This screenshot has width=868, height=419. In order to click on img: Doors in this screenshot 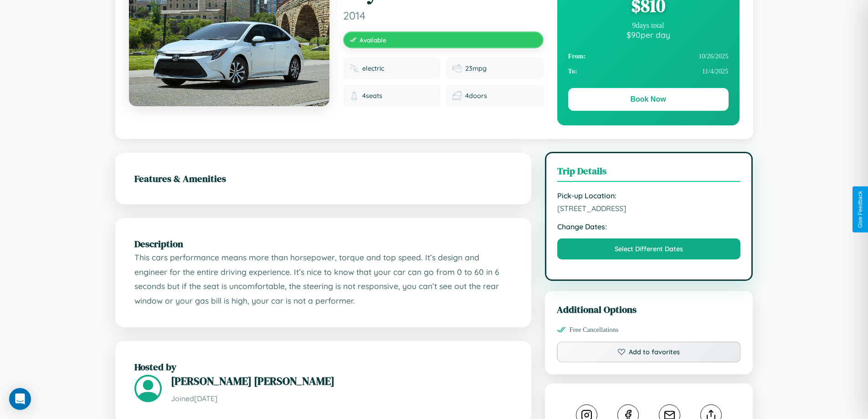, I will do `click(457, 96)`.